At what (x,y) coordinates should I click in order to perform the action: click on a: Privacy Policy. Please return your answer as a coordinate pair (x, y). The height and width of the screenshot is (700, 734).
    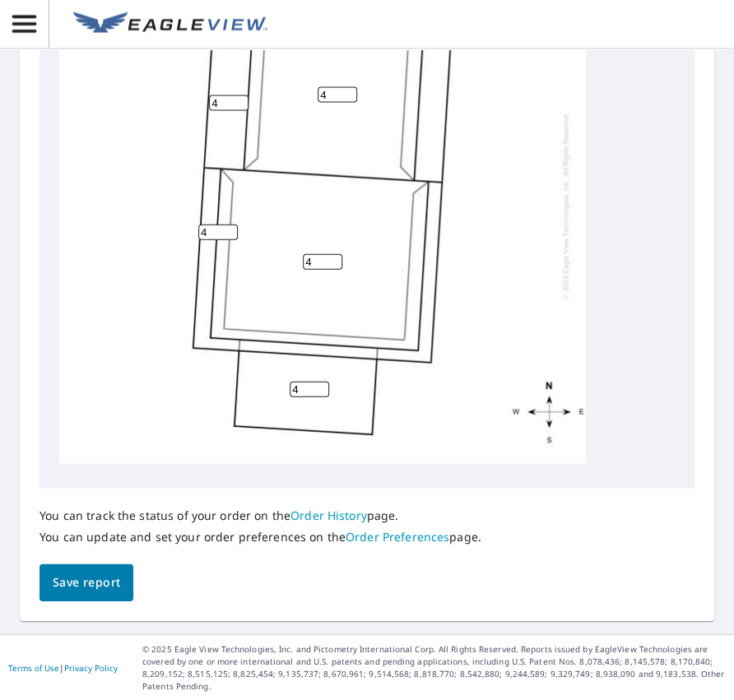
    Looking at the image, I should click on (90, 668).